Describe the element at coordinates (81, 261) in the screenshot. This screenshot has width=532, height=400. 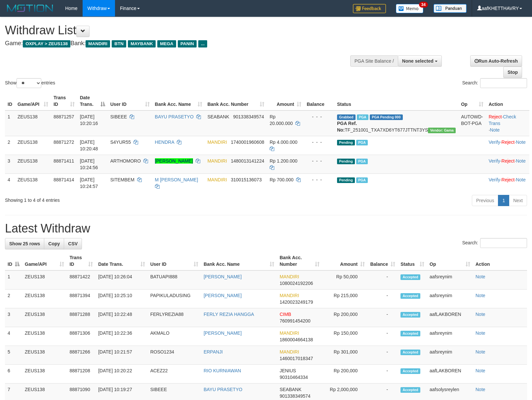
I see `th: Trans ID: activate to sort column ascending` at that location.